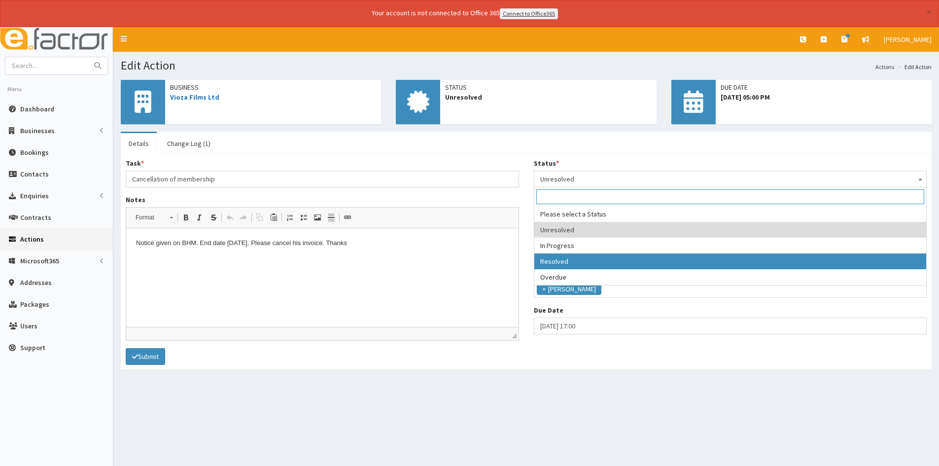  Describe the element at coordinates (348, 217) in the screenshot. I see `a: Link (Ctrl+L)` at that location.